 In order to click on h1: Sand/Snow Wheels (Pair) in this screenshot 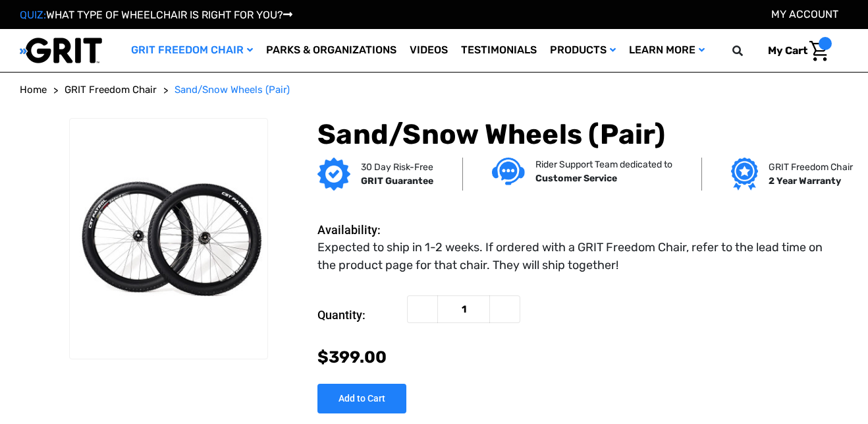, I will do `click(583, 134)`.